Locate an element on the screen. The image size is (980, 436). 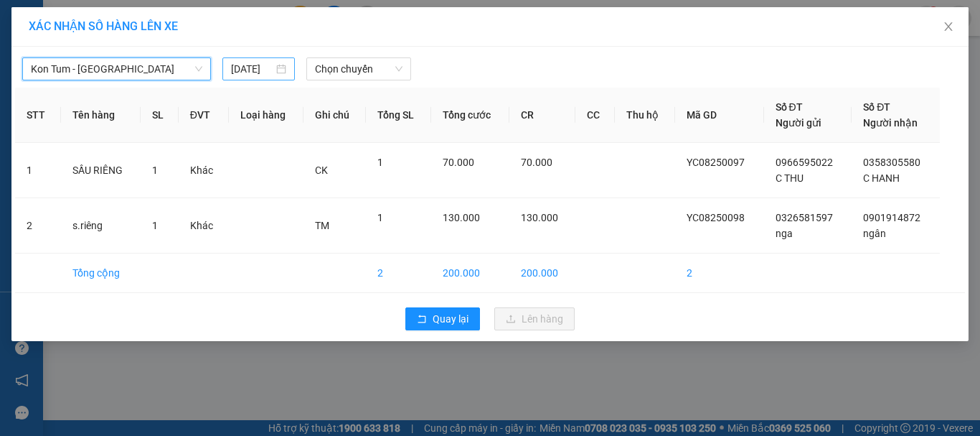
span: 0358305580 is located at coordinates (891, 162).